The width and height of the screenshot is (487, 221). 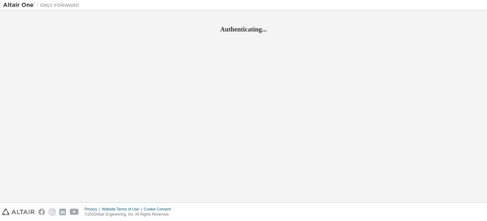 I want to click on img: youtube.svg, so click(x=74, y=211).